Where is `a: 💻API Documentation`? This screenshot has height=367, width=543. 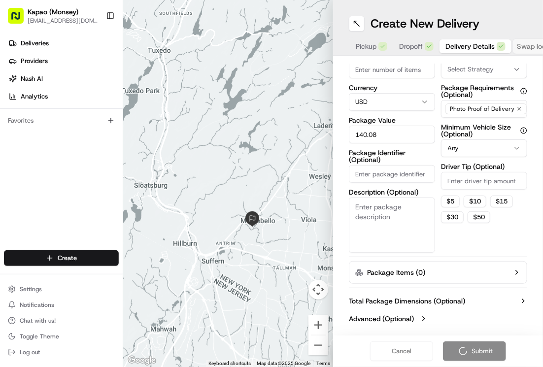
a: 💻API Documentation is located at coordinates (121, 148).